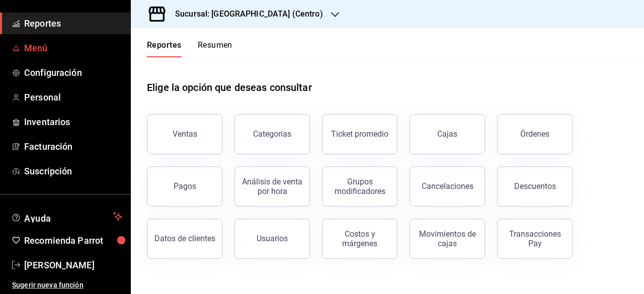 Image resolution: width=644 pixels, height=294 pixels. What do you see at coordinates (447, 135) in the screenshot?
I see `a: Cajas` at bounding box center [447, 135].